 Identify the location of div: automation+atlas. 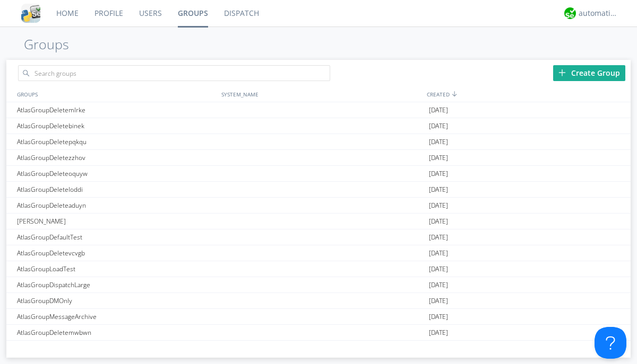
(598, 13).